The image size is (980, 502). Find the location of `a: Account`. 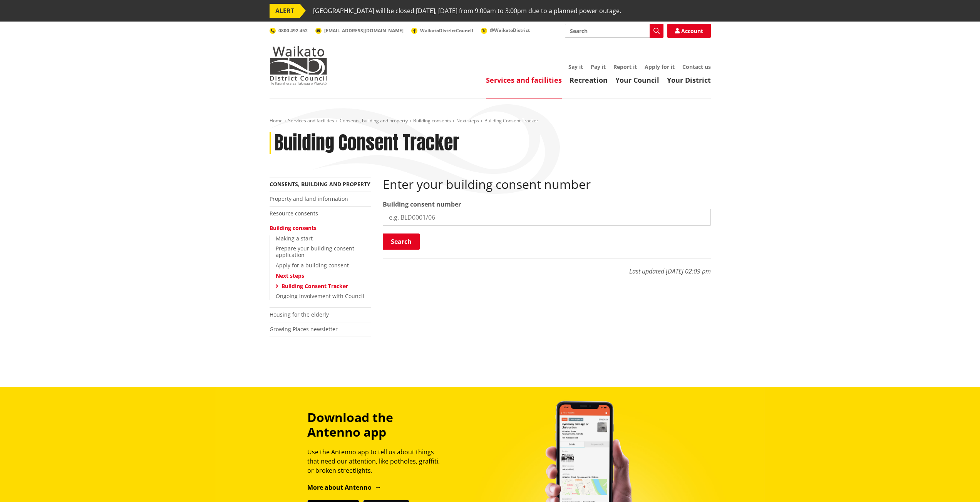

a: Account is located at coordinates (690, 31).